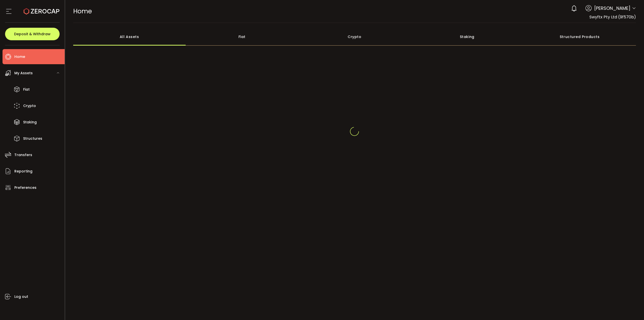 This screenshot has height=320, width=644. Describe the element at coordinates (242, 37) in the screenshot. I see `div: Fiat` at that location.